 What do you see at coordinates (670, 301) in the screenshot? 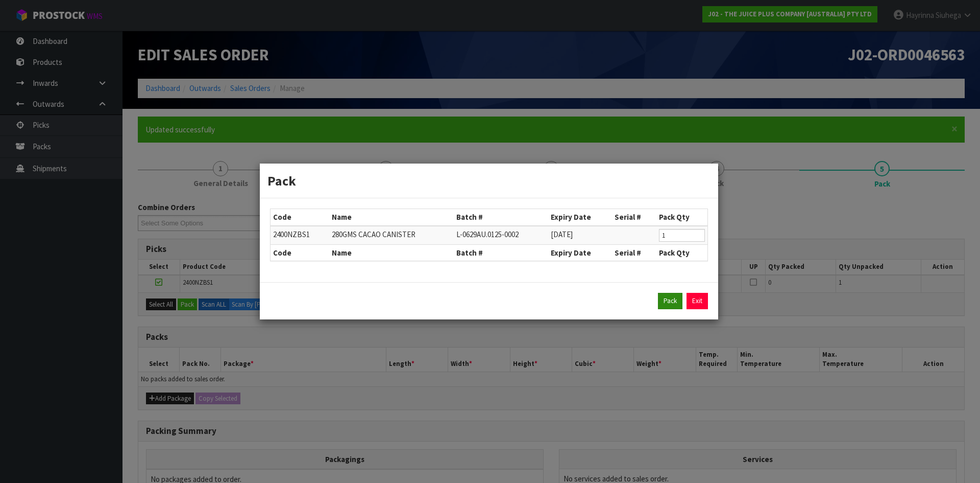
I see `button: Pack` at bounding box center [670, 301].